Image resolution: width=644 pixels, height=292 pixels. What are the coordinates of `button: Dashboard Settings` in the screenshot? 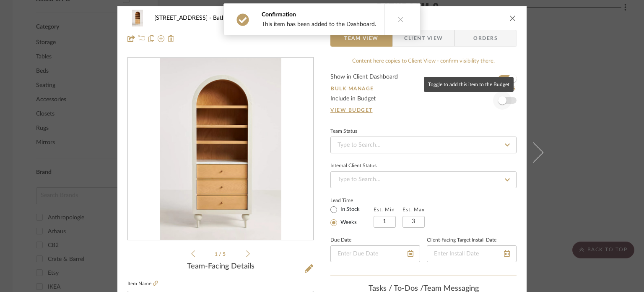 It's located at (482, 89).